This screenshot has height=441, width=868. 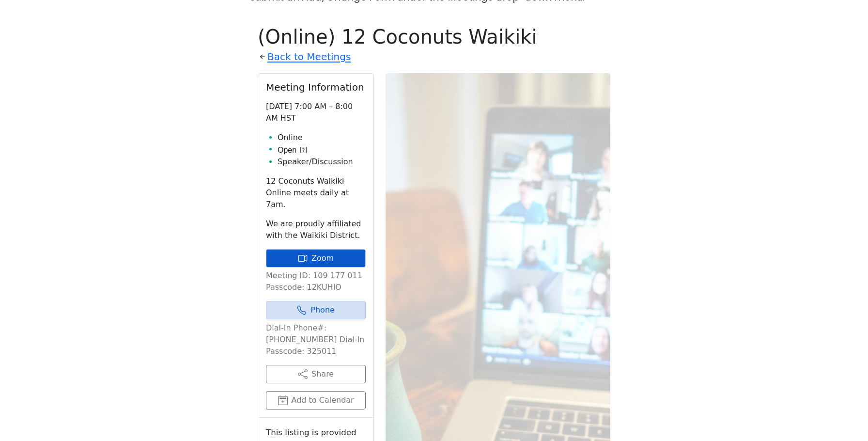 I want to click on li: Online, so click(x=322, y=138).